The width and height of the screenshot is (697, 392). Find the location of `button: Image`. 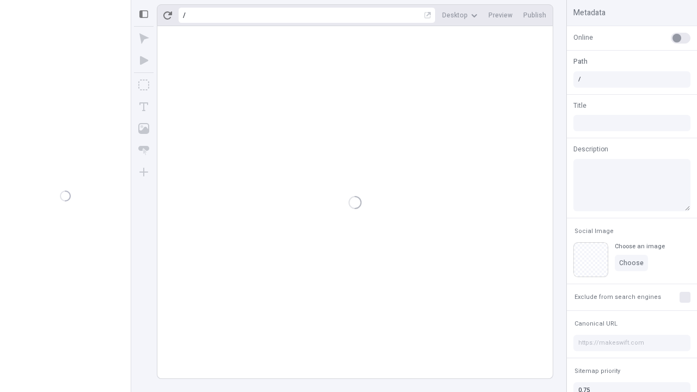

button: Image is located at coordinates (144, 128).